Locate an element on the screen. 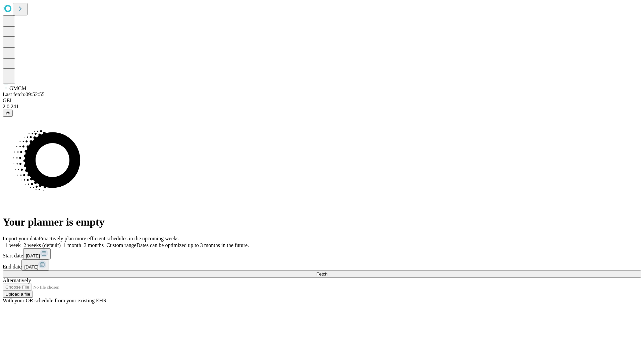 This screenshot has height=362, width=644. div: 2.0.241 is located at coordinates (322, 107).